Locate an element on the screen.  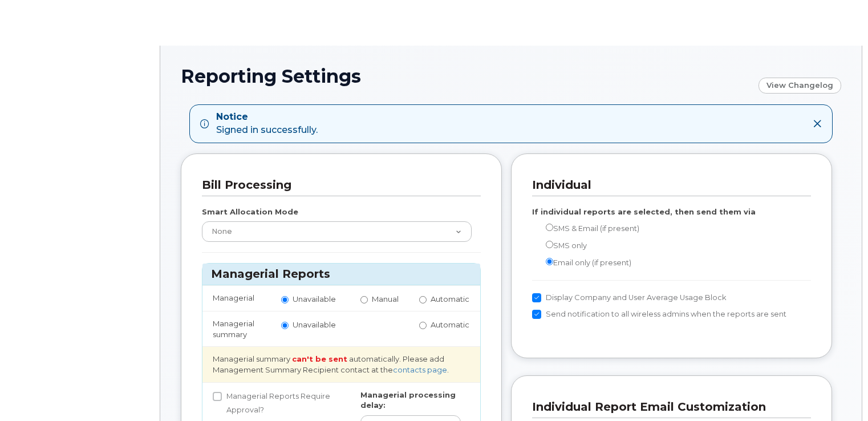
a: View Changelog is located at coordinates (800, 85).